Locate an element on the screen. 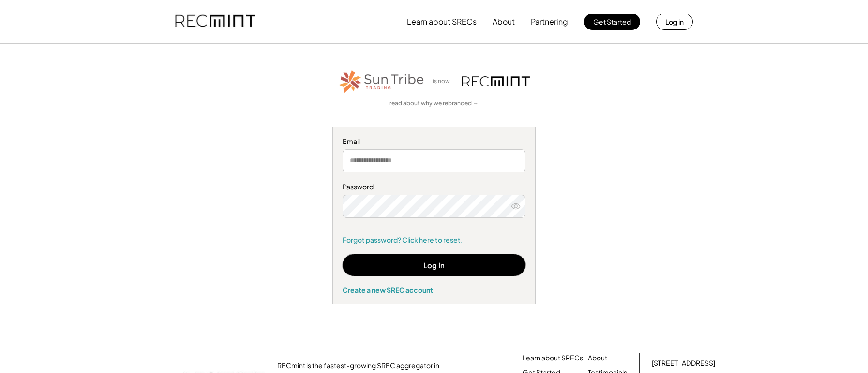  div: Email is located at coordinates (434, 142).